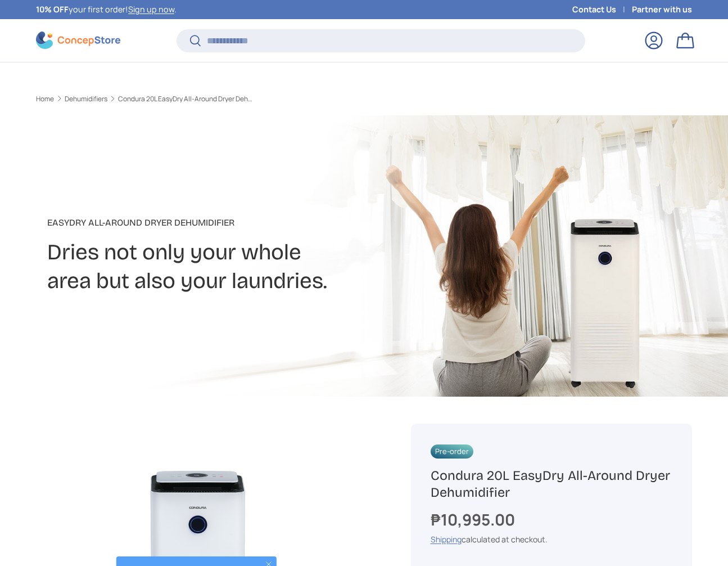  I want to click on p: EasyDry All-Around Dryer Dehumidifier, so click(263, 223).